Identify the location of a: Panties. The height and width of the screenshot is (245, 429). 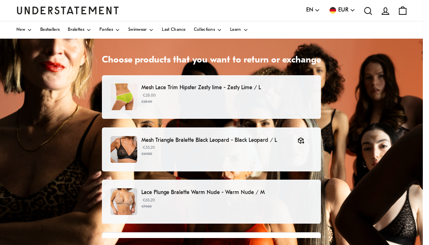
(110, 30).